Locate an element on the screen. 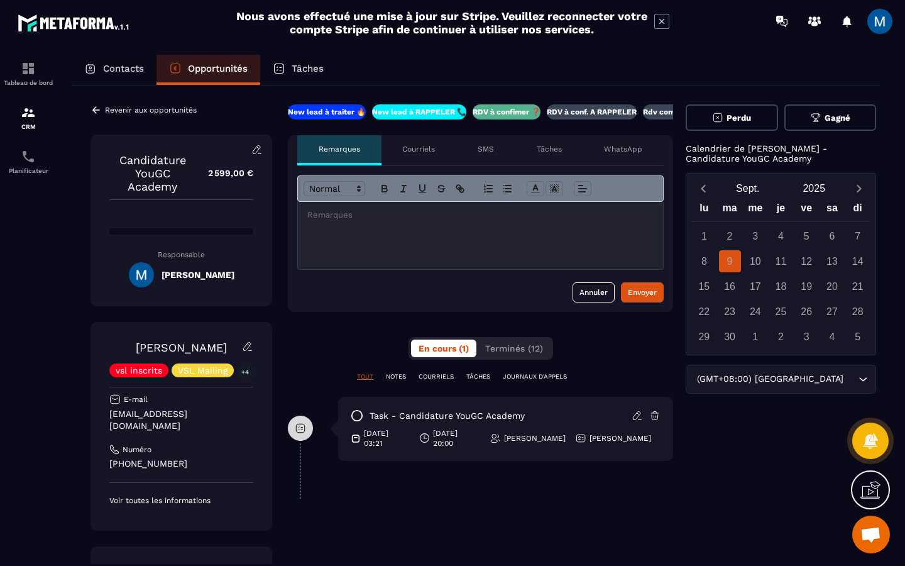 Image resolution: width=905 pixels, height=566 pixels. button: Gagné is located at coordinates (830, 118).